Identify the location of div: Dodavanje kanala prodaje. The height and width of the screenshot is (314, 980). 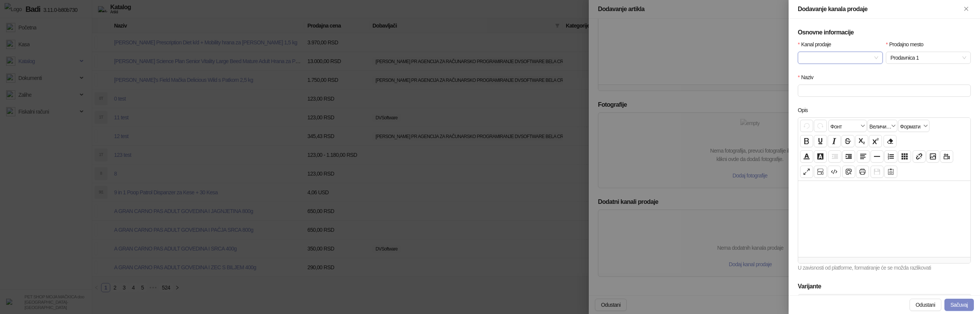
(880, 9).